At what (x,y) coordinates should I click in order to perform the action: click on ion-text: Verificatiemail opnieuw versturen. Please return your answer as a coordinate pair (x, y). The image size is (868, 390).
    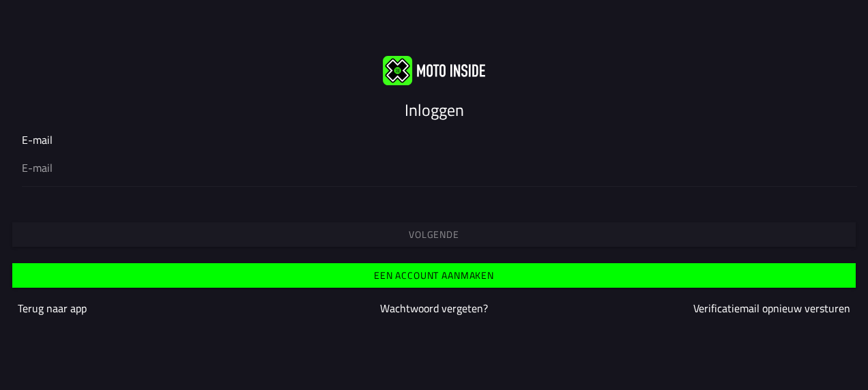
    Looking at the image, I should click on (771, 308).